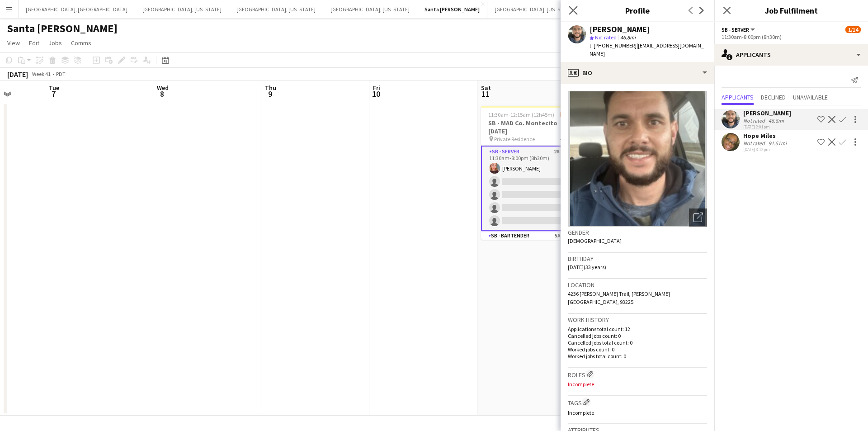 The width and height of the screenshot is (868, 431). What do you see at coordinates (638, 329) in the screenshot?
I see `p: Applications total count: 12` at bounding box center [638, 329].